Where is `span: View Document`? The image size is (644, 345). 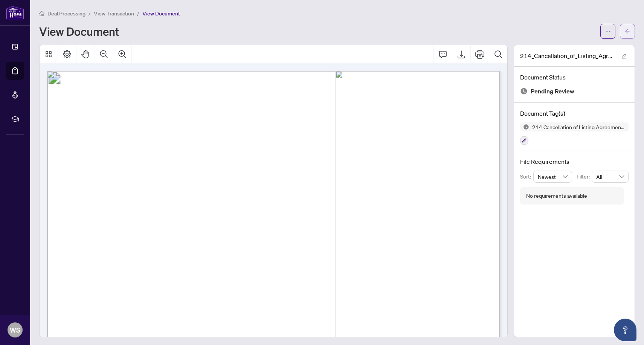 span: View Document is located at coordinates (161, 13).